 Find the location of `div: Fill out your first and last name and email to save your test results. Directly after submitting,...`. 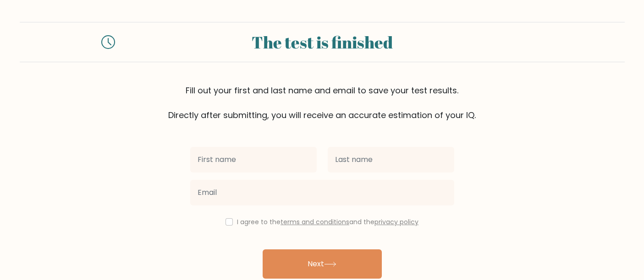

div: Fill out your first and last name and email to save your test results. Directly after submitting,... is located at coordinates (322, 102).